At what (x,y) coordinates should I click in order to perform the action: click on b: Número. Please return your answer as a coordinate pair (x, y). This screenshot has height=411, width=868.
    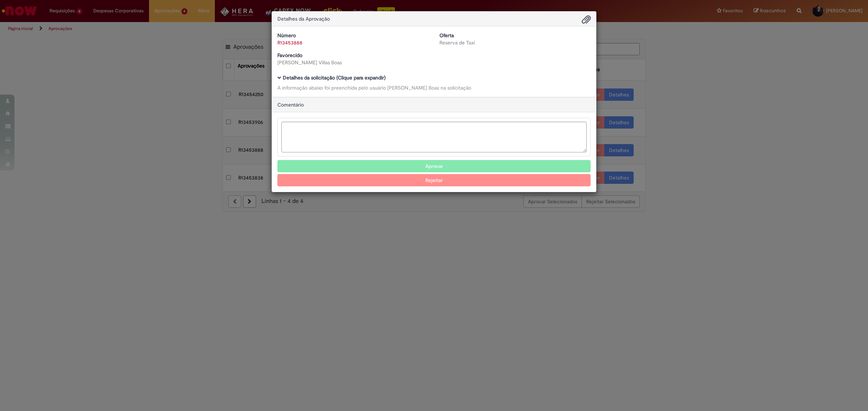
    Looking at the image, I should click on (287, 35).